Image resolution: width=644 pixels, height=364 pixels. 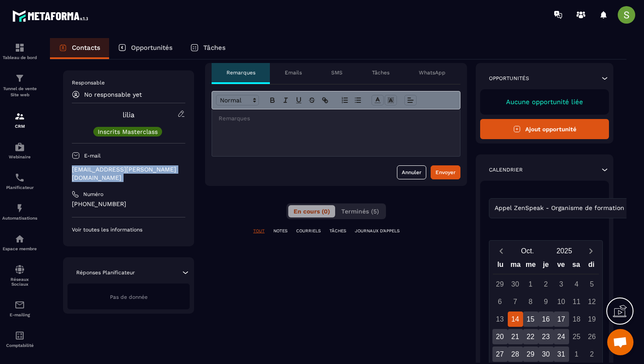 I want to click on div: 26, so click(x=592, y=337).